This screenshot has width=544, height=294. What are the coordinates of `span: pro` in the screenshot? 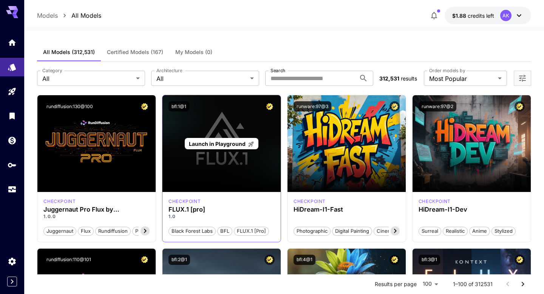 It's located at (139, 231).